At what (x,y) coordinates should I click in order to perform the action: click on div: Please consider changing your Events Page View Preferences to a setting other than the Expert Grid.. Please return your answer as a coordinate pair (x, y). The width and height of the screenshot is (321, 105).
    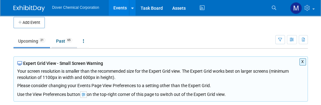
    Looking at the image, I should click on (161, 85).